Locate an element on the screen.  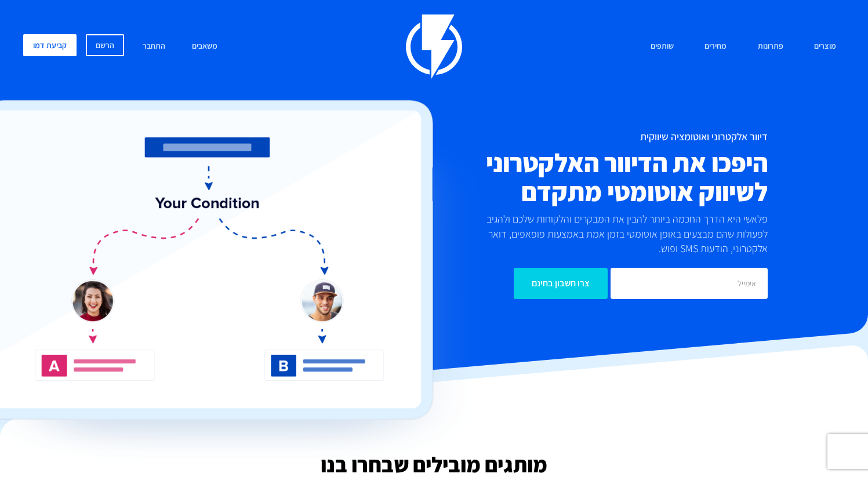
a: פתרונות is located at coordinates (771, 46).